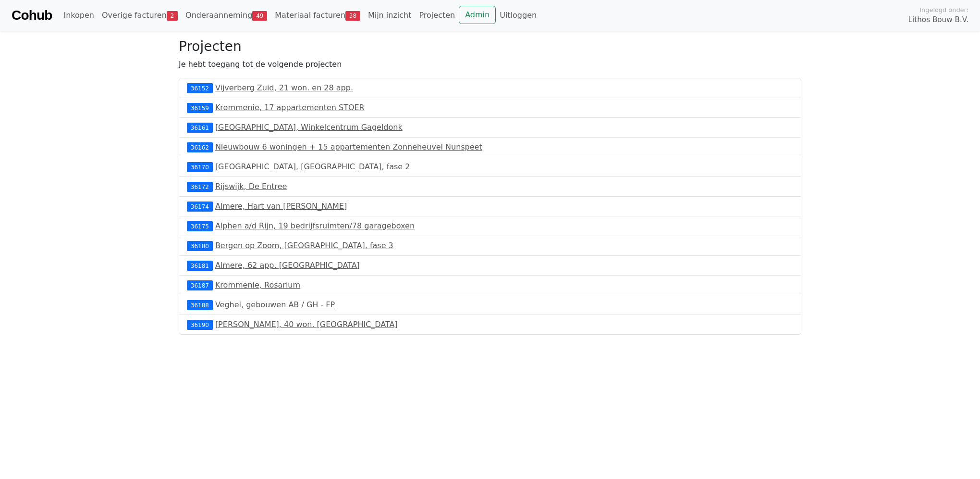  Describe the element at coordinates (78, 15) in the screenshot. I see `a: Inkopen` at that location.